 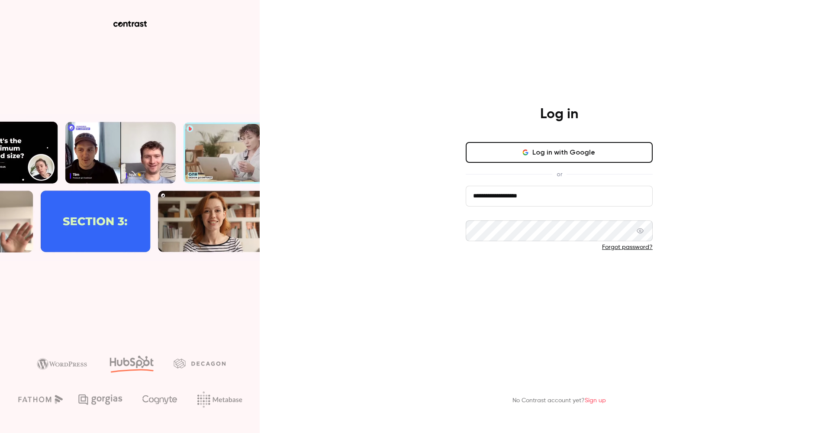 I want to click on h4: Log in, so click(x=559, y=114).